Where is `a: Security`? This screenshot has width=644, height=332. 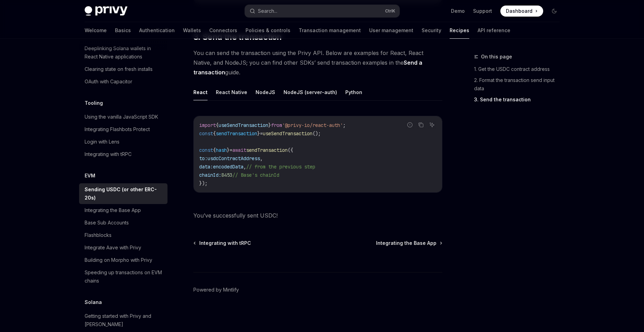
a: Security is located at coordinates (431, 30).